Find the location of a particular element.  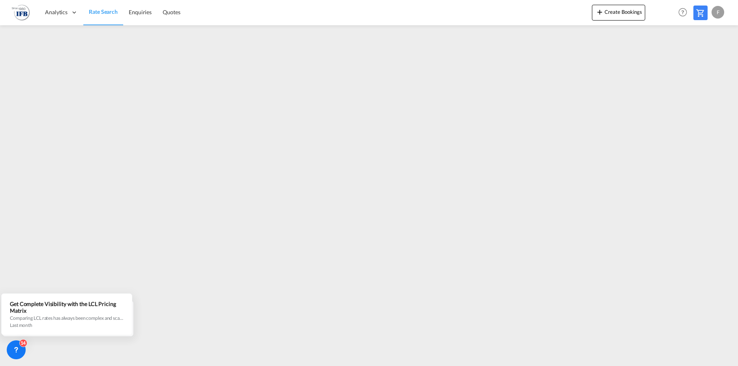

span: Analytics is located at coordinates (56, 12).